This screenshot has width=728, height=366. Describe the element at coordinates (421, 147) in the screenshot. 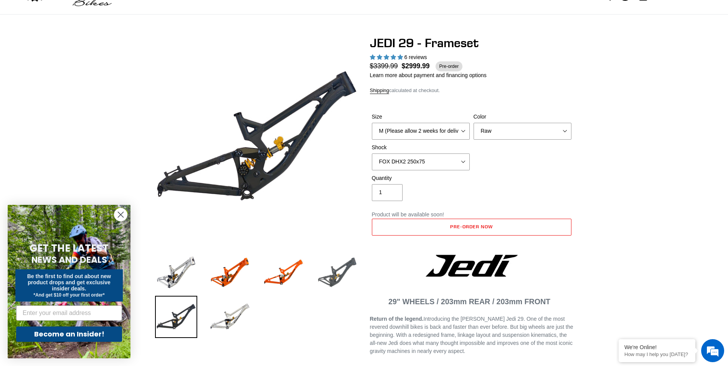

I see `label: Shock` at that location.